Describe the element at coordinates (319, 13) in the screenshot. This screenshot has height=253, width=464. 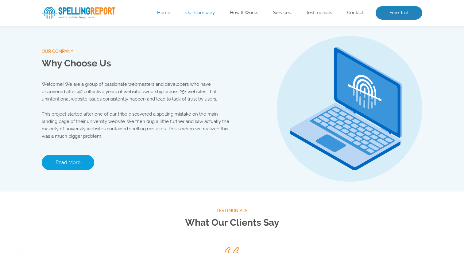
I see `a: Testimonials` at that location.